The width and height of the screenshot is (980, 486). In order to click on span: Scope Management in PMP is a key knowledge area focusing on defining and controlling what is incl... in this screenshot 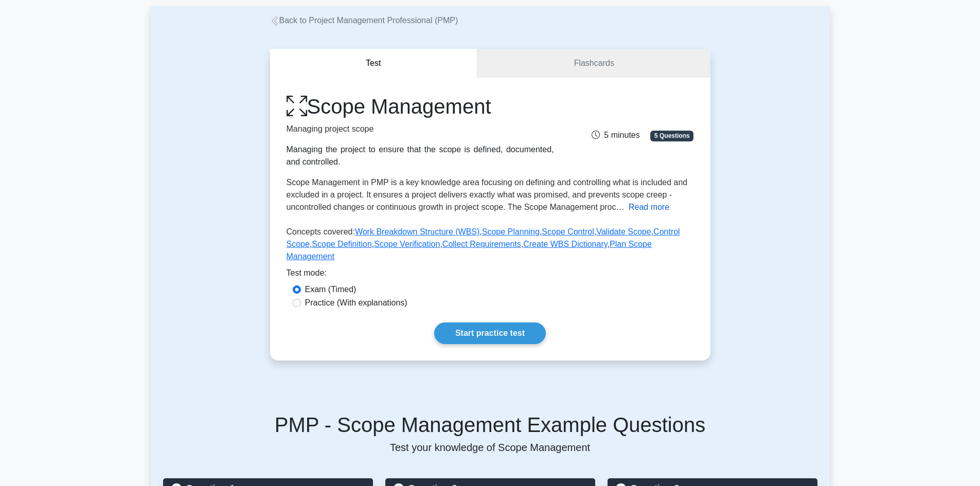, I will do `click(487, 195)`.